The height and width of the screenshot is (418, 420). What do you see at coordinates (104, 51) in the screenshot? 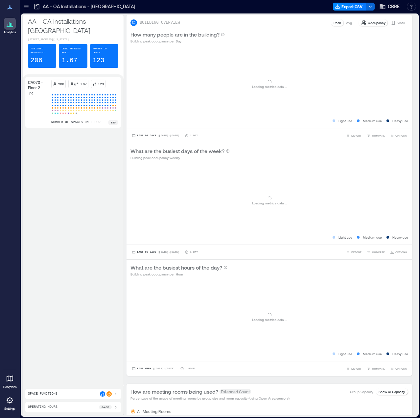
I see `p: Number of Desks` at bounding box center [104, 51].